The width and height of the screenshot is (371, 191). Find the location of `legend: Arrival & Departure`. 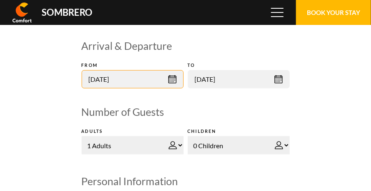

legend: Arrival & Departure is located at coordinates (186, 46).